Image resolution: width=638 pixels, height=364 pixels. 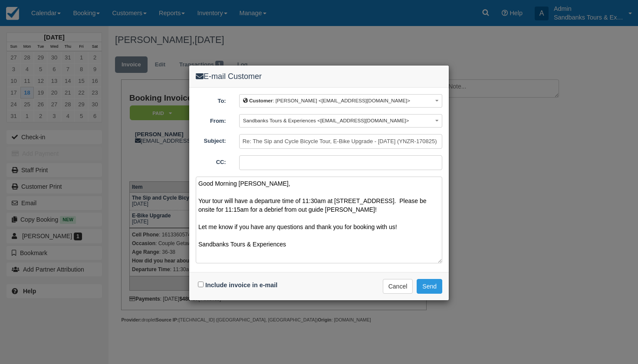 What do you see at coordinates (211, 100) in the screenshot?
I see `label: To:` at bounding box center [211, 100].